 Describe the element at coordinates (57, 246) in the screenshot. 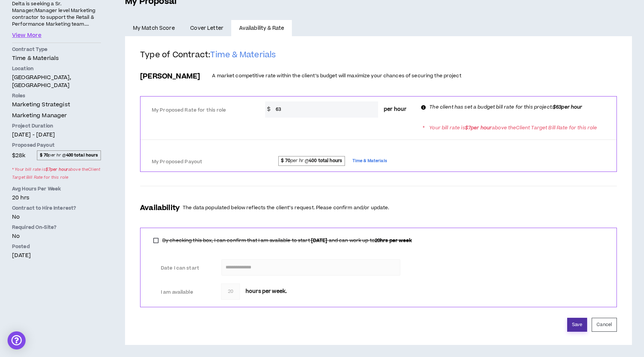

I see `p: Posted` at that location.